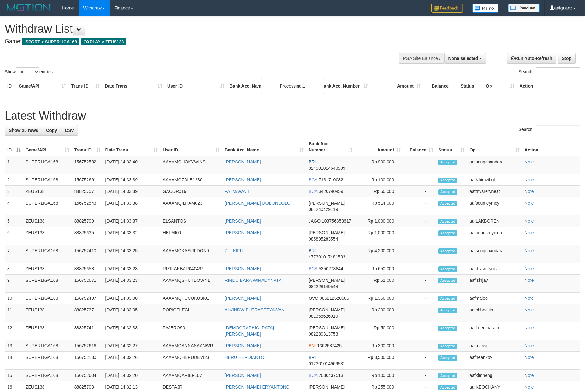 The height and width of the screenshot is (392, 585). What do you see at coordinates (378, 375) in the screenshot?
I see `td: Rp 100,000` at bounding box center [378, 375].